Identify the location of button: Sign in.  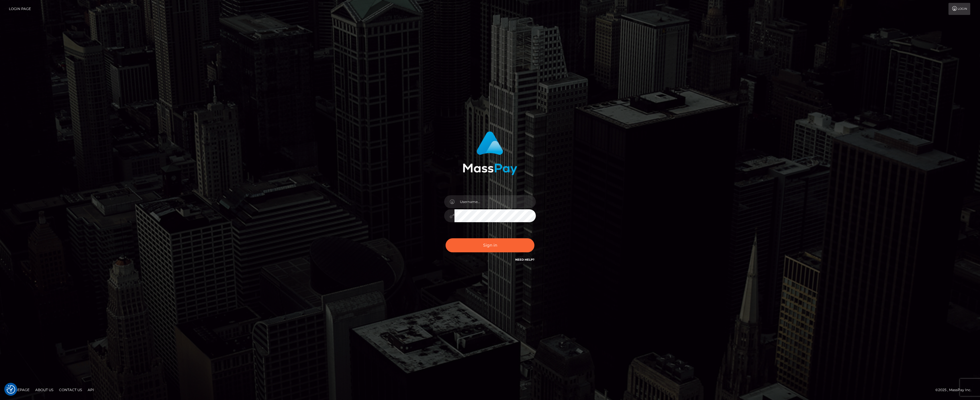
(490, 245).